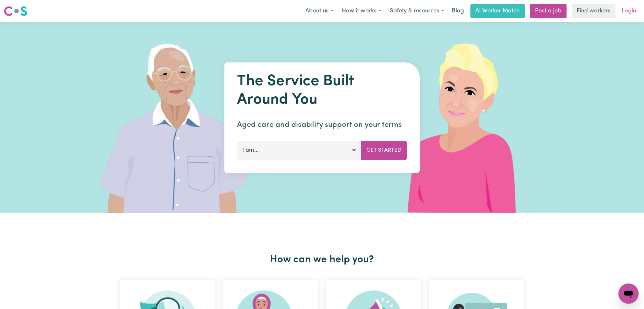 The height and width of the screenshot is (309, 644). What do you see at coordinates (594, 11) in the screenshot?
I see `a: Find workers` at bounding box center [594, 11].